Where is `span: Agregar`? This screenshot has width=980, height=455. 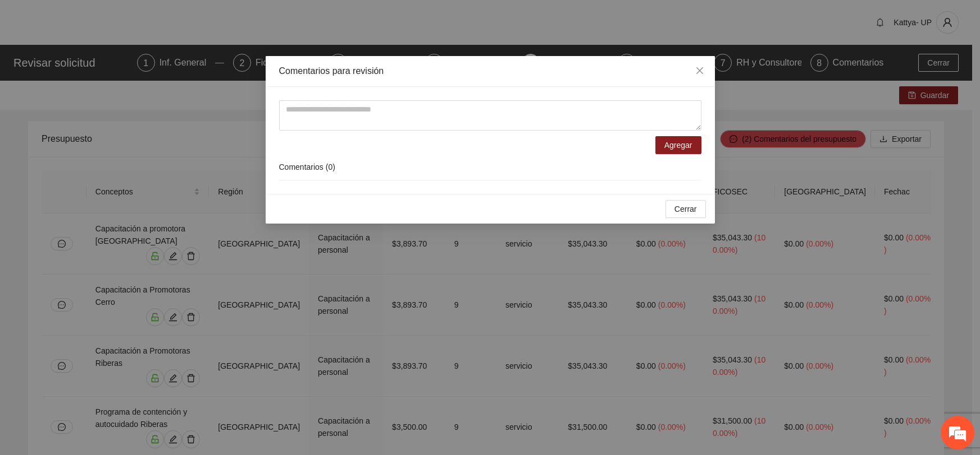 span: Agregar is located at coordinates (678, 145).